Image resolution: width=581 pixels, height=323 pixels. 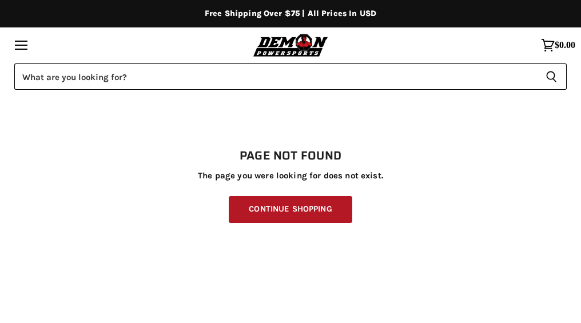 What do you see at coordinates (291, 176) in the screenshot?
I see `p: The page you were looking for does not exist.` at bounding box center [291, 176].